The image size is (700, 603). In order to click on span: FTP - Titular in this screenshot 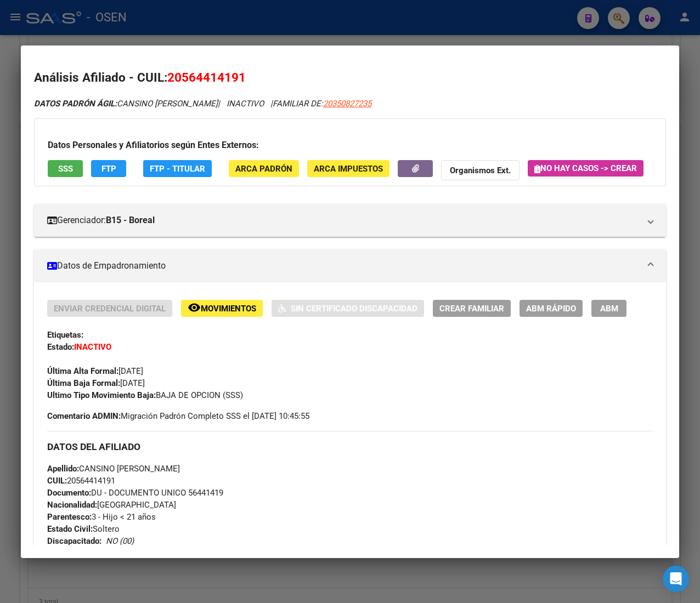, I will do `click(177, 169)`.